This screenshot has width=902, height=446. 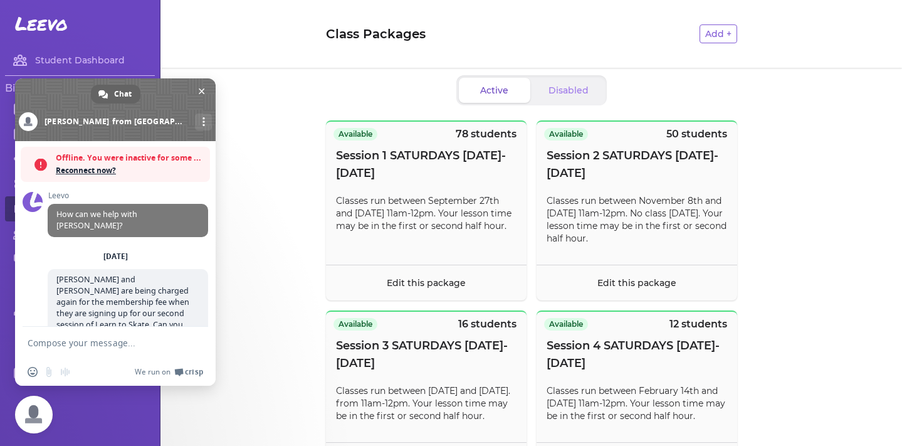 I want to click on span: We run on, so click(x=152, y=372).